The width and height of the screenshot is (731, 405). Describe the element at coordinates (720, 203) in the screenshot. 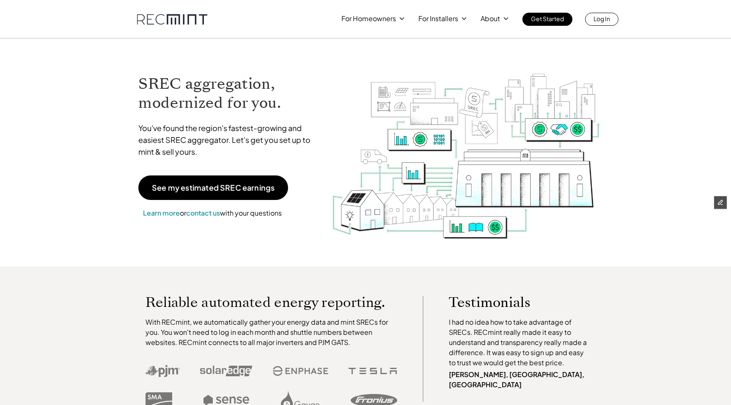

I see `button: Edit Framer Content` at that location.